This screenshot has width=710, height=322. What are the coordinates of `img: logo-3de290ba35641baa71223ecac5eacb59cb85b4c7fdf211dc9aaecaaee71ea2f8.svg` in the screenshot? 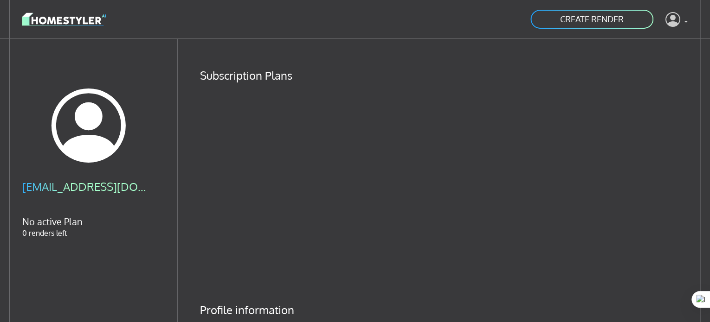 It's located at (64, 19).